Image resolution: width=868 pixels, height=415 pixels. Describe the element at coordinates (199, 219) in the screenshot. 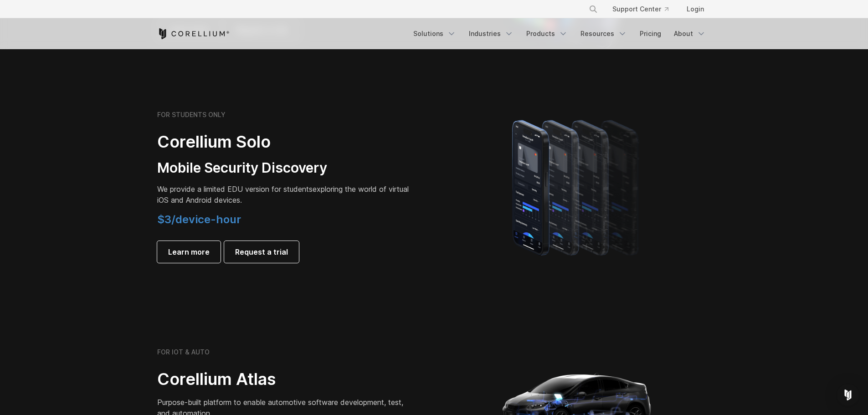

I see `span: $3/device-hour` at that location.